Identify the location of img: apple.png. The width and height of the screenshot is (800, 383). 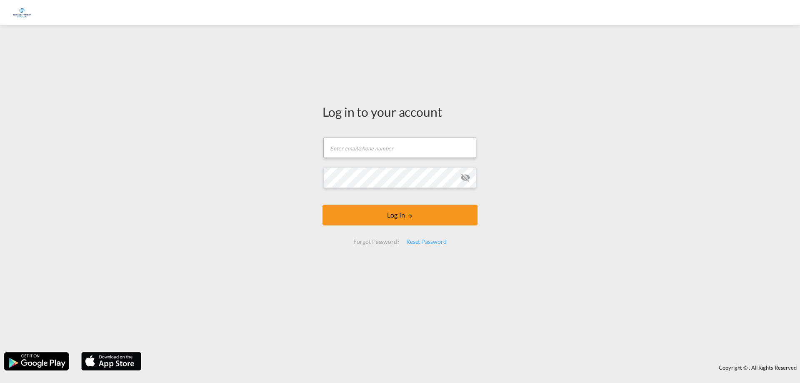
(111, 361).